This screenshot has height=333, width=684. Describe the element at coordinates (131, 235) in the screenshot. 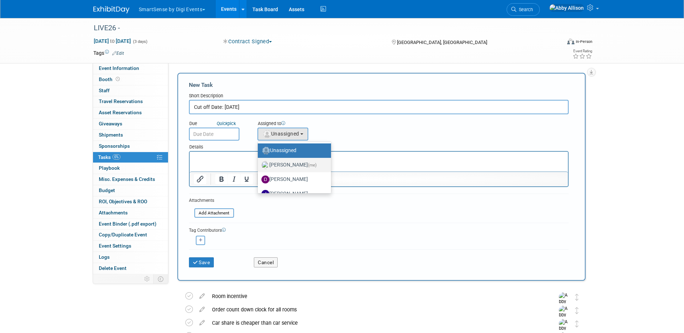

I see `a: Copy/Duplicate Event` at that location.